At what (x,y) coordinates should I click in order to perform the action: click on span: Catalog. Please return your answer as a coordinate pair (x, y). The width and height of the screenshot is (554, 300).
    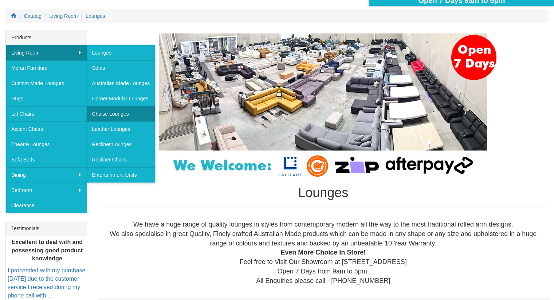
    Looking at the image, I should click on (33, 16).